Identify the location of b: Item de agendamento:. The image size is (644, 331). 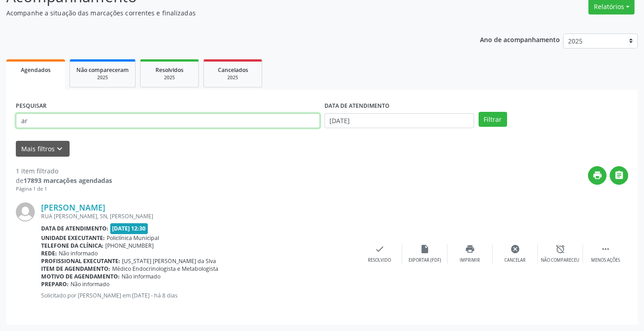
(75, 268).